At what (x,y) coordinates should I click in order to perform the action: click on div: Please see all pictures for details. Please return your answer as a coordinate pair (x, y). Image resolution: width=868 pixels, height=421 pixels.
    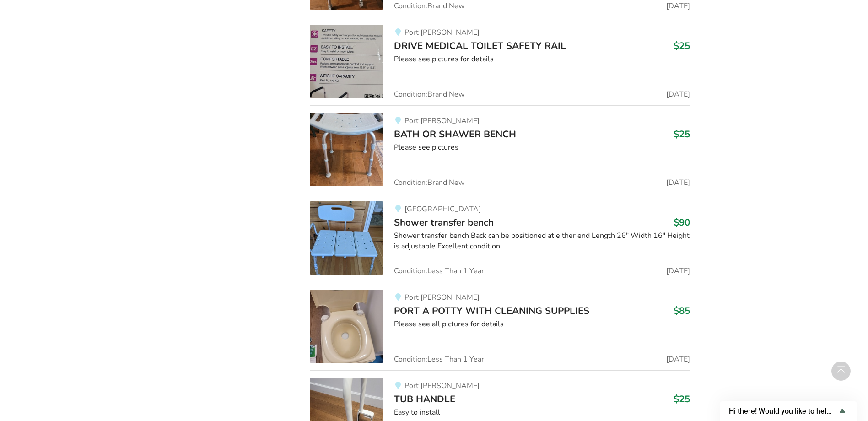
    Looking at the image, I should click on (542, 324).